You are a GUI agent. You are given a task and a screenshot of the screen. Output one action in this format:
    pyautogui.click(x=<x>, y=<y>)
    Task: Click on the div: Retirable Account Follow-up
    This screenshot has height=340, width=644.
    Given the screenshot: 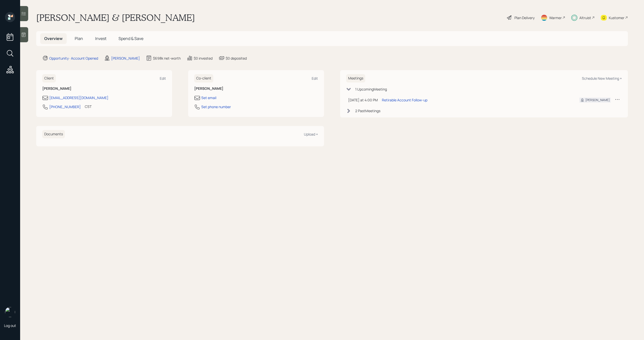 What is the action you would take?
    pyautogui.click(x=405, y=100)
    